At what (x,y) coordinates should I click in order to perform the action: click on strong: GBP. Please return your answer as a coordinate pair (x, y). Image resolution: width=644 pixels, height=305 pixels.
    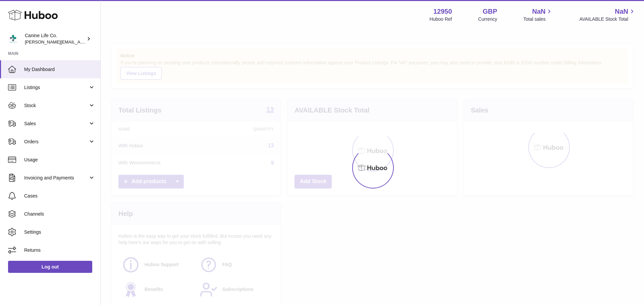
    Looking at the image, I should click on (490, 11).